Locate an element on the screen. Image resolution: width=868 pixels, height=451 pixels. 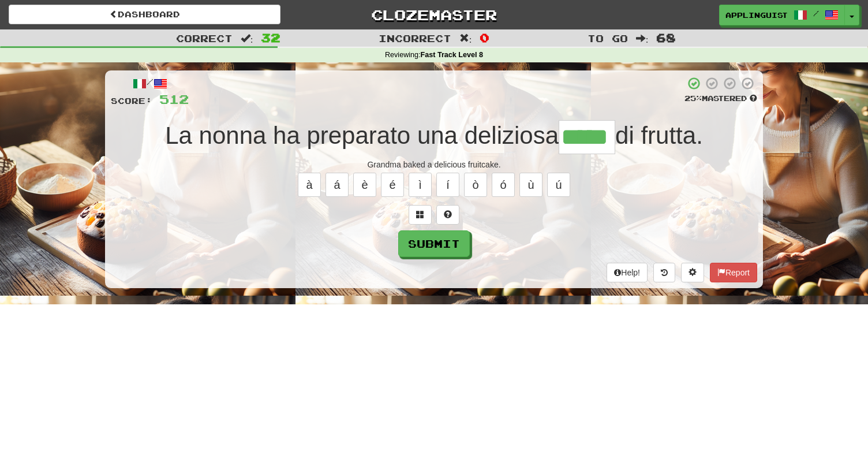
span: Score: is located at coordinates (132, 101).